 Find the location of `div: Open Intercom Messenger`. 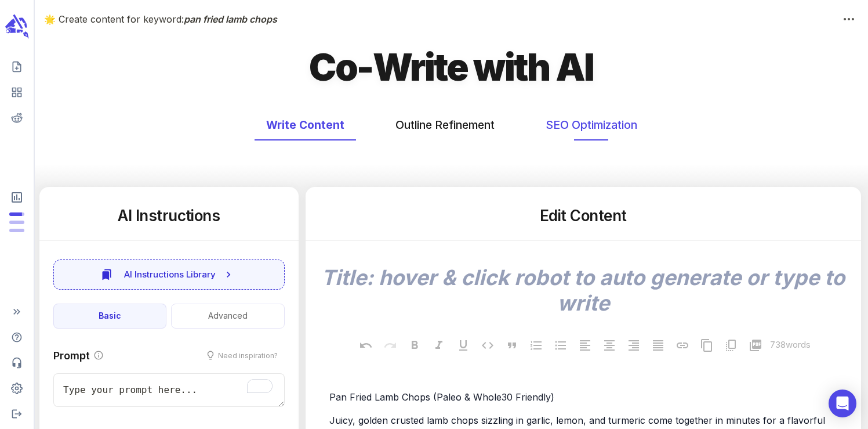

div: Open Intercom Messenger is located at coordinates (843, 403).